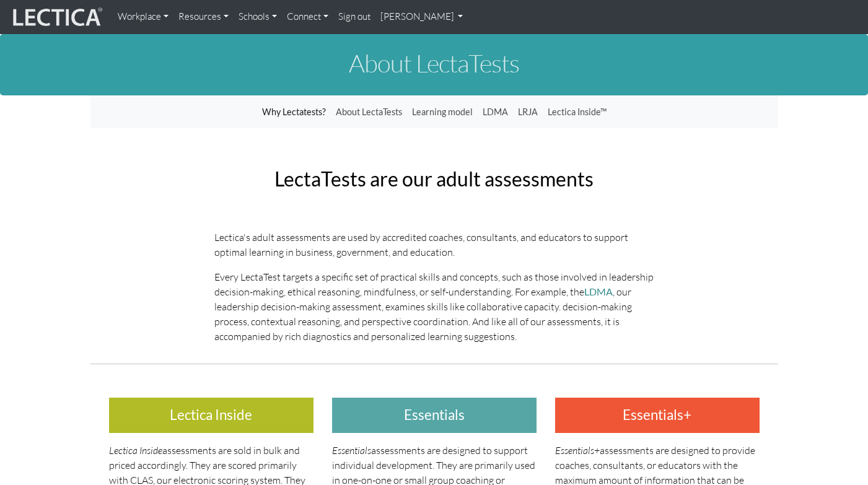  What do you see at coordinates (442, 112) in the screenshot?
I see `a: Learning model` at bounding box center [442, 112].